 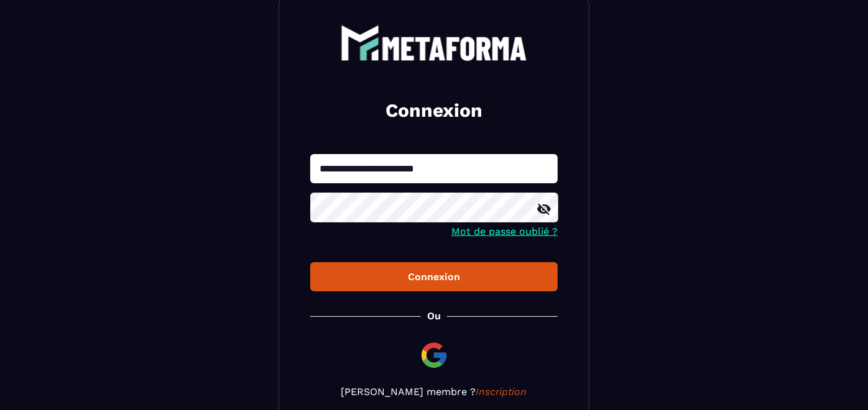 What do you see at coordinates (434, 316) in the screenshot?
I see `p: Ou` at bounding box center [434, 316].